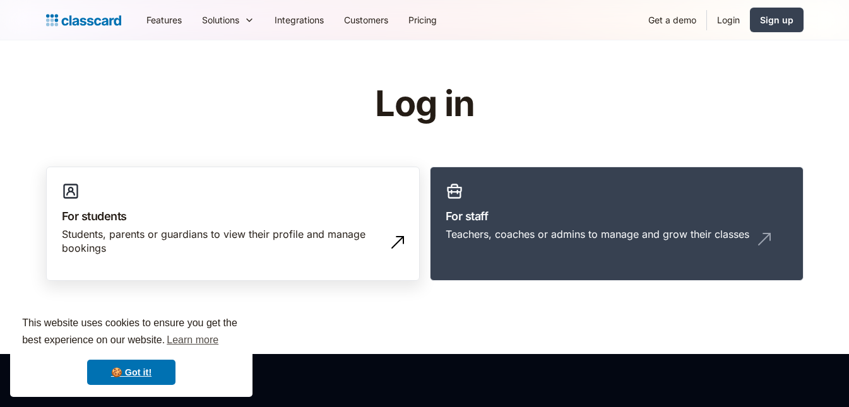 This screenshot has height=407, width=849. I want to click on h1: Log in, so click(424, 104).